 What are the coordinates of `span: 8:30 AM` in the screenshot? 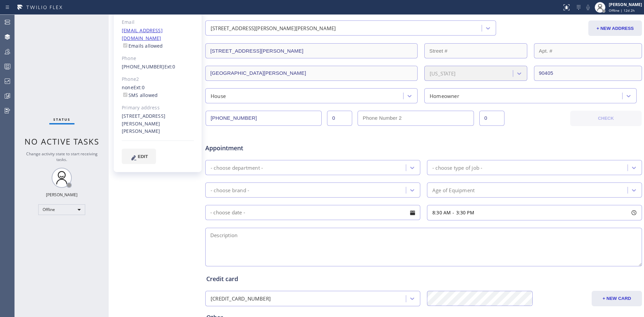 It's located at (442, 213).